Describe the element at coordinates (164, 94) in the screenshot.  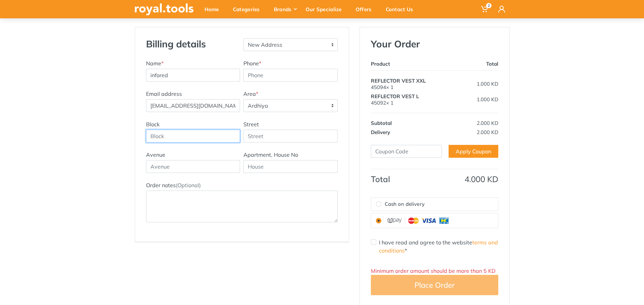
I see `label: Email address` at that location.